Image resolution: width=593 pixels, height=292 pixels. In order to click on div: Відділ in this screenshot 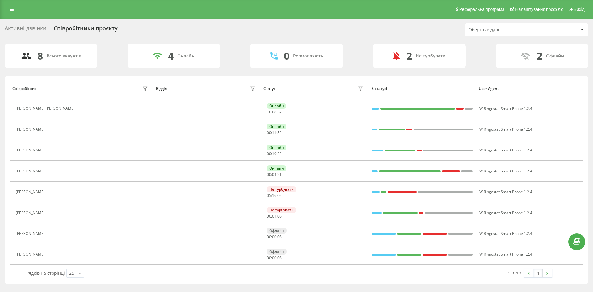, I will do `click(161, 89)`.